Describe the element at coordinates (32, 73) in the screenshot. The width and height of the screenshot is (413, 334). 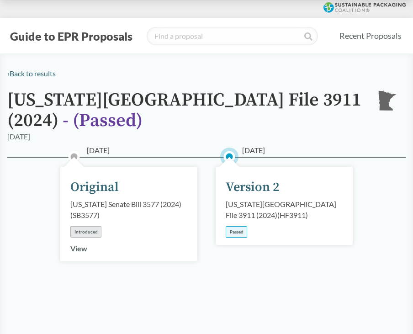
I see `a: ‹Back to results` at that location.